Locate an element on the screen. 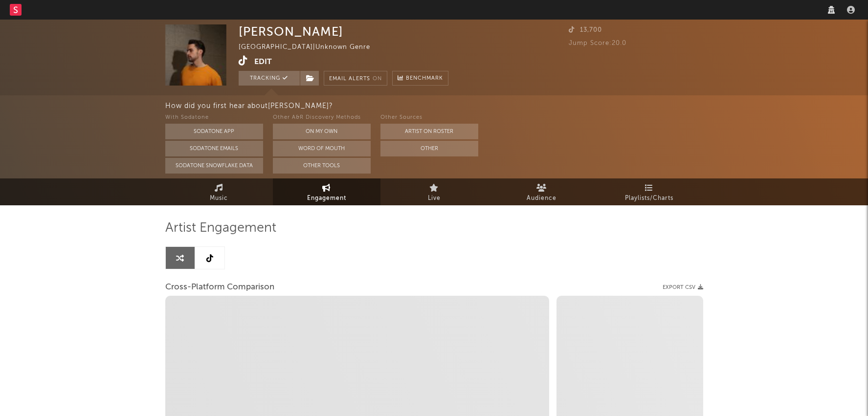 The height and width of the screenshot is (416, 868). button: Artist on Roster is located at coordinates (430, 132).